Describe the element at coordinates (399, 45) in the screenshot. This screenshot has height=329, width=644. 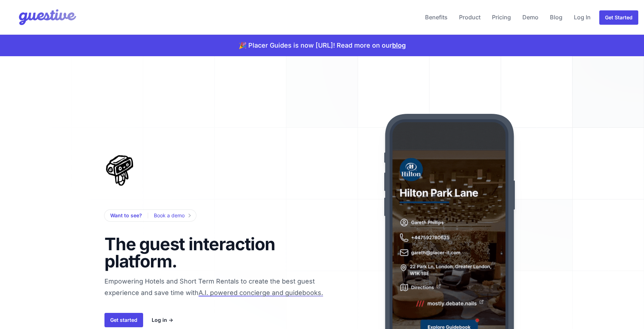
I see `a: blog` at that location.